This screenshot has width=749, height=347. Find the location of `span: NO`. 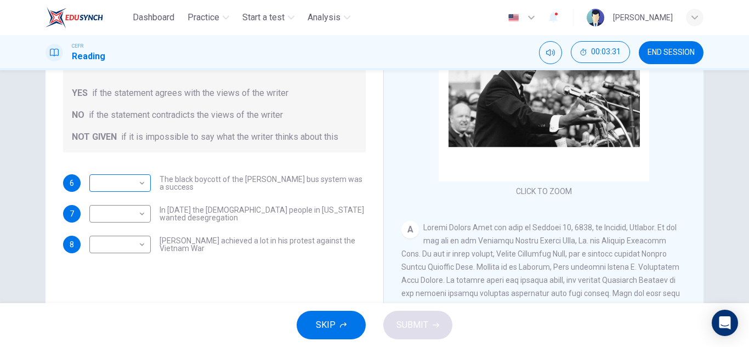

span: NO is located at coordinates (78, 115).